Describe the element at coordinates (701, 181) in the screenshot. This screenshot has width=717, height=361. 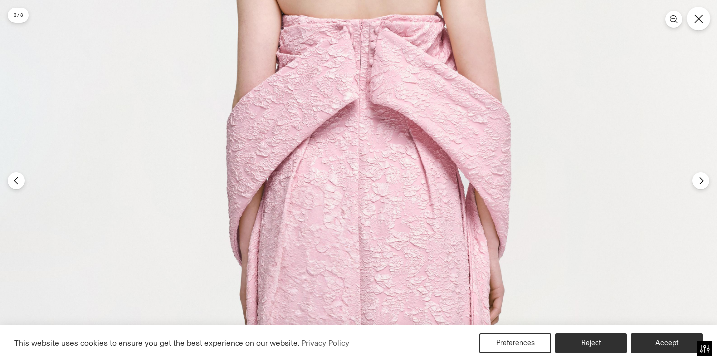
I see `button: Next` at that location.